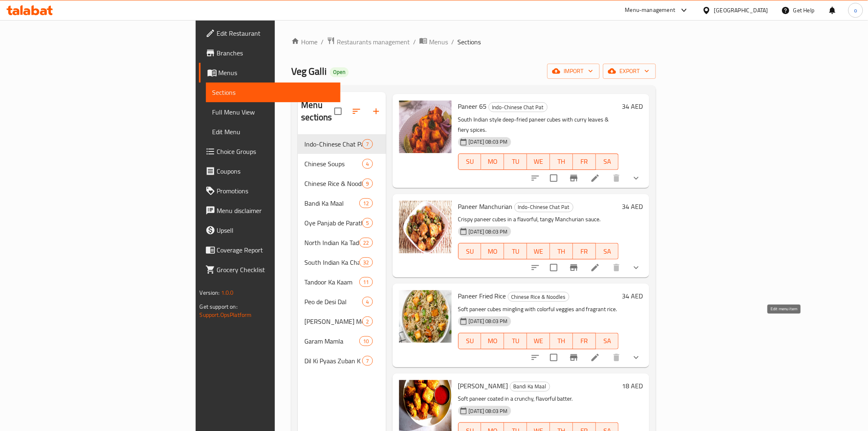  I want to click on span: Paneer Manchurian, so click(485, 207).